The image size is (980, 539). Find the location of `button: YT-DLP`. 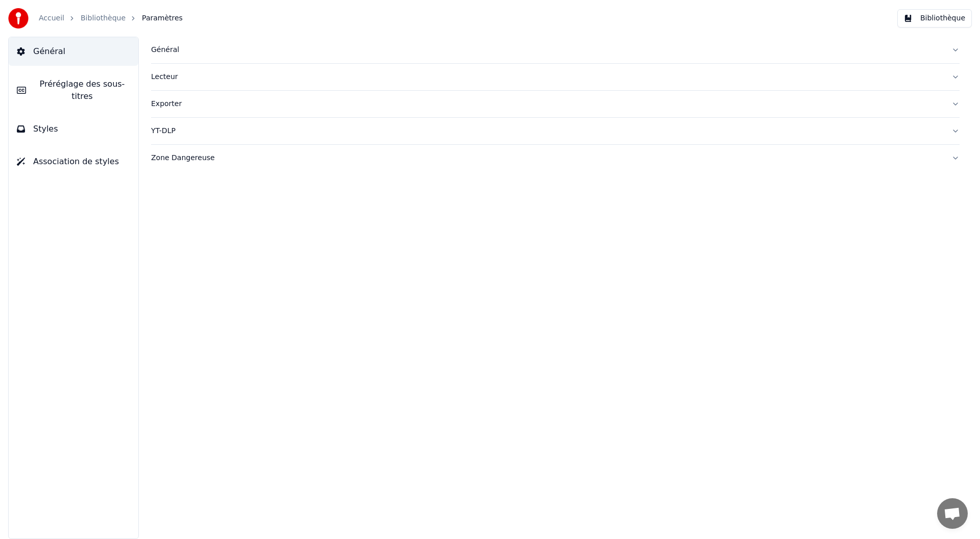

button: YT-DLP is located at coordinates (555, 131).